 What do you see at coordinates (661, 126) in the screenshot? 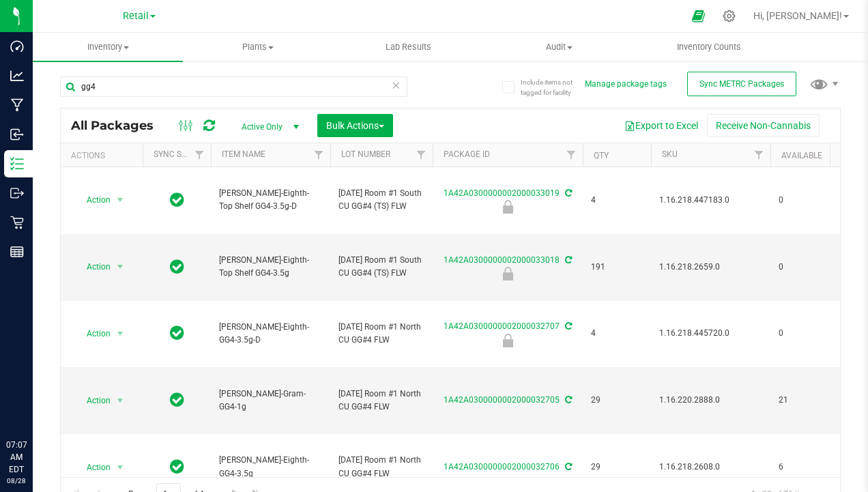
I see `button: Export to Excel` at bounding box center [661, 126].